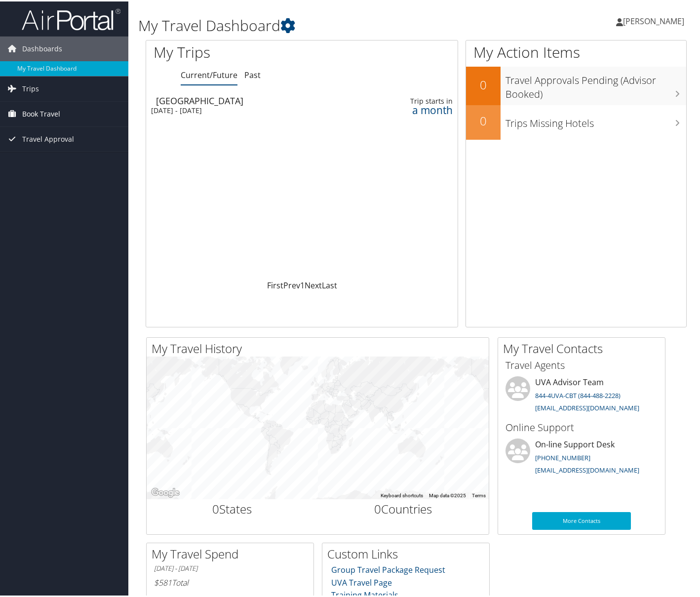 The width and height of the screenshot is (700, 597). What do you see at coordinates (576, 121) in the screenshot?
I see `a: 0Trips Missing Hotels` at bounding box center [576, 121].